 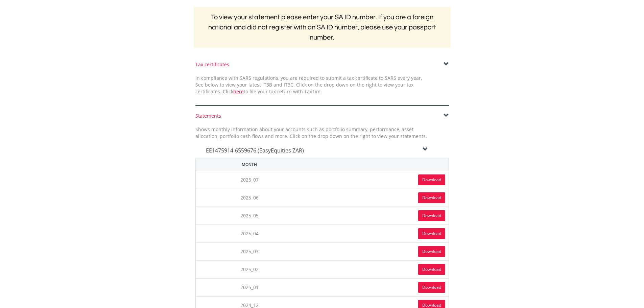 What do you see at coordinates (322, 64) in the screenshot?
I see `div: Tax certificates` at bounding box center [322, 64].